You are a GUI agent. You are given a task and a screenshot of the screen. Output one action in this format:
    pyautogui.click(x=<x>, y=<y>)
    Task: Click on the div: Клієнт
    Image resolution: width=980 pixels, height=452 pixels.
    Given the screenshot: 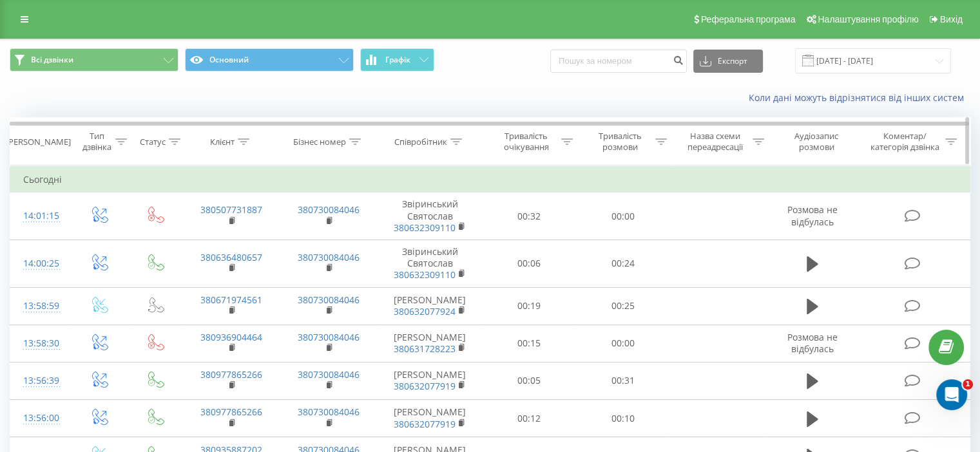 What is the action you would take?
    pyautogui.click(x=222, y=141)
    